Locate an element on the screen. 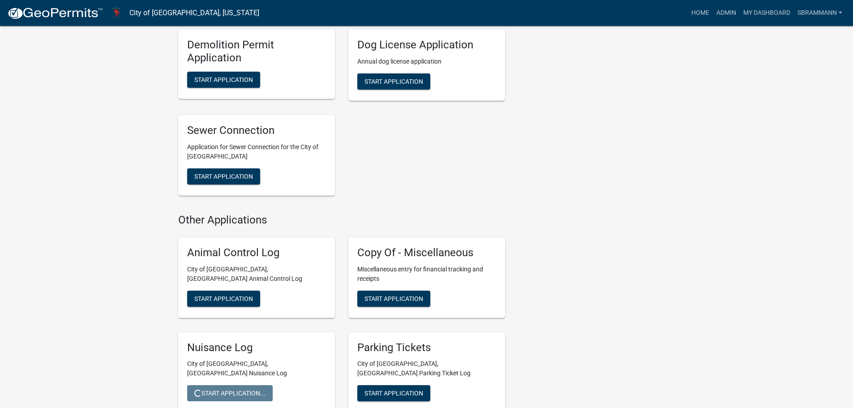 This screenshot has height=408, width=853. p: Miscellaneous entry for financial tracking and receipts is located at coordinates (427, 274).